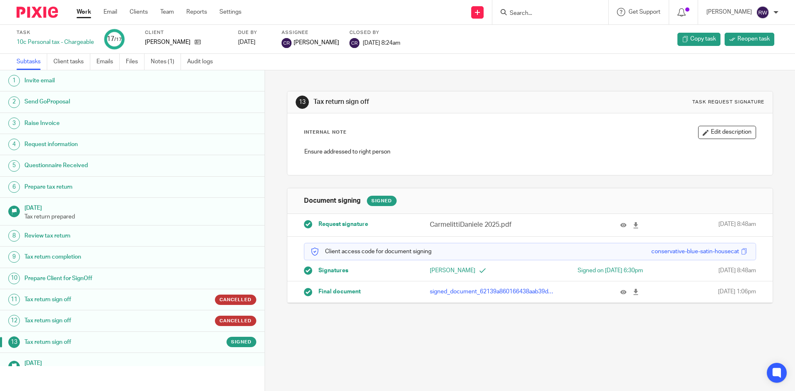  What do you see at coordinates (55, 42) in the screenshot?
I see `div: 10c Personal tax - Chargeable` at bounding box center [55, 42].